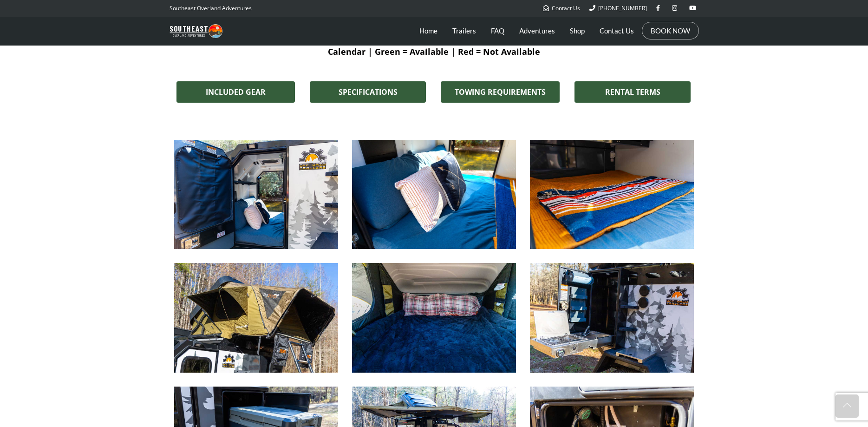 This screenshot has height=427, width=868. I want to click on p: Southeast Overland Adventures, so click(211, 9).